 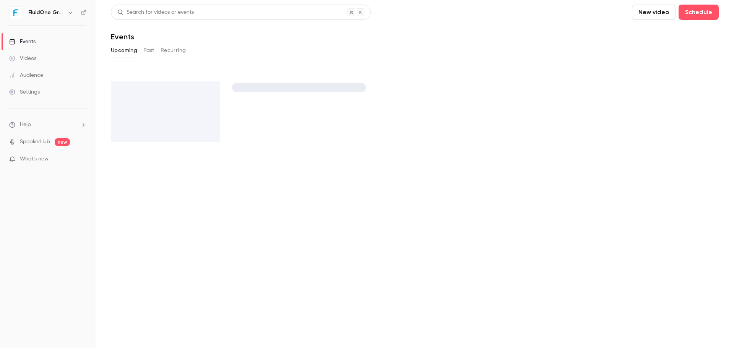 I want to click on button: Recurring, so click(x=173, y=50).